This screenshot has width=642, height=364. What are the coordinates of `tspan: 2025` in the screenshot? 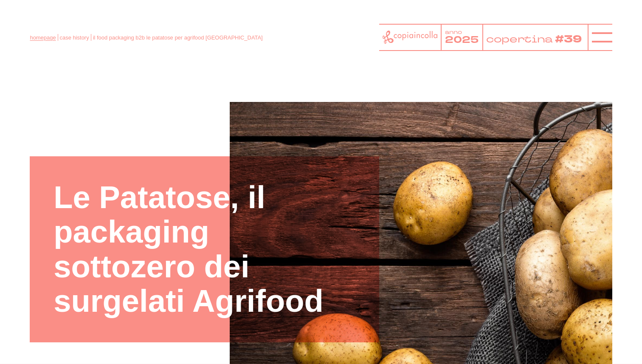 It's located at (461, 40).